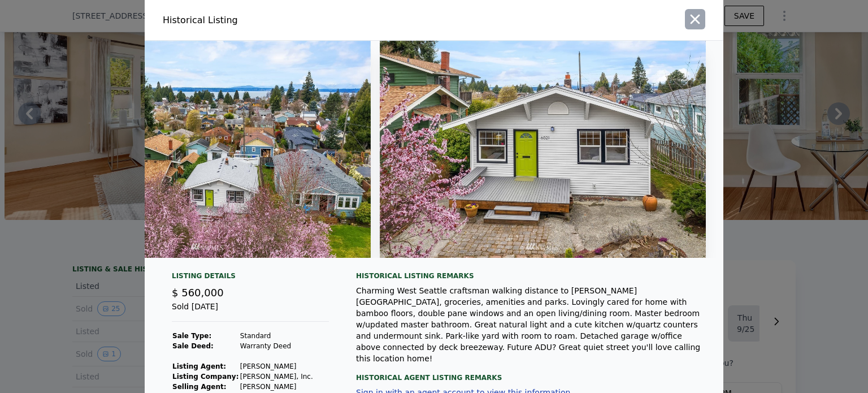  I want to click on strong: Selling Agent:, so click(200, 387).